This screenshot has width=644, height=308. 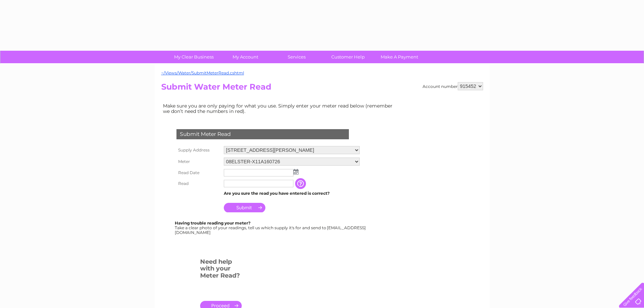 I want to click on a: My Account, so click(x=245, y=57).